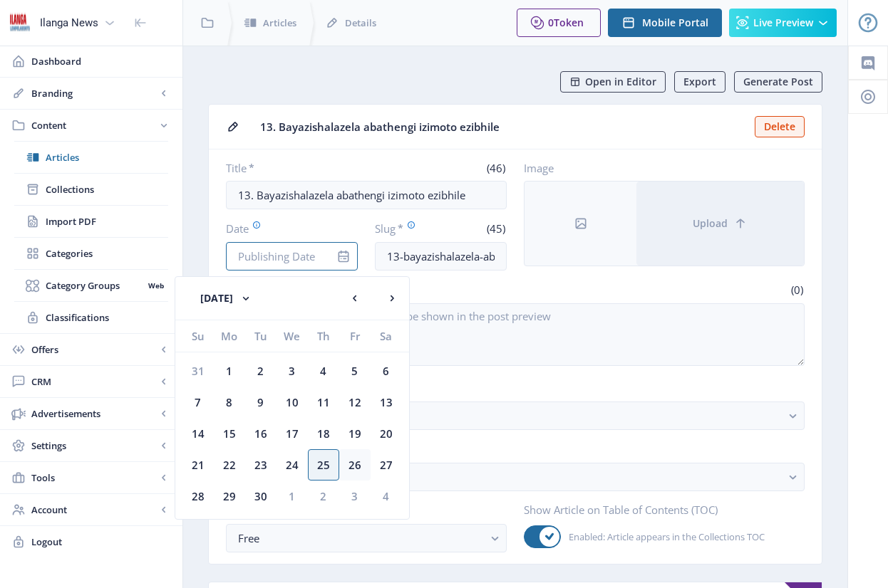 The image size is (888, 588). I want to click on input: Publishing Date, so click(292, 256).